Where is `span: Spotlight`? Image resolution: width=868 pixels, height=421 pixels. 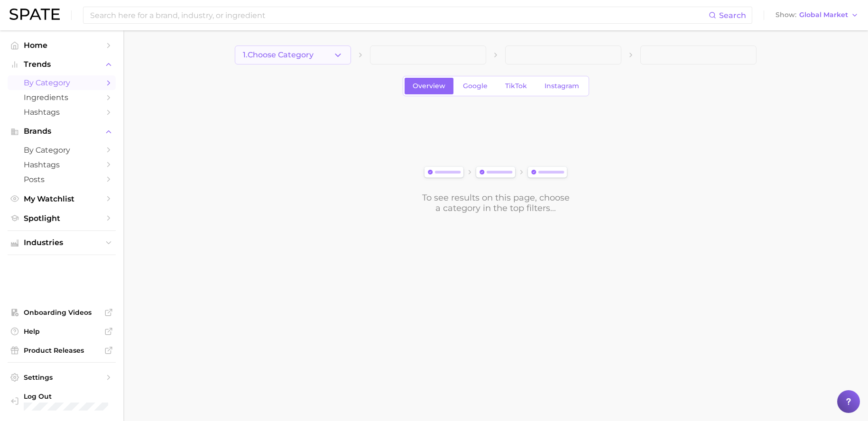
span: Spotlight is located at coordinates (62, 218).